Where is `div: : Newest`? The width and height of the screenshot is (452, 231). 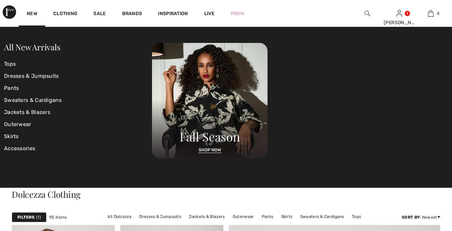 div: : Newest is located at coordinates (421, 217).